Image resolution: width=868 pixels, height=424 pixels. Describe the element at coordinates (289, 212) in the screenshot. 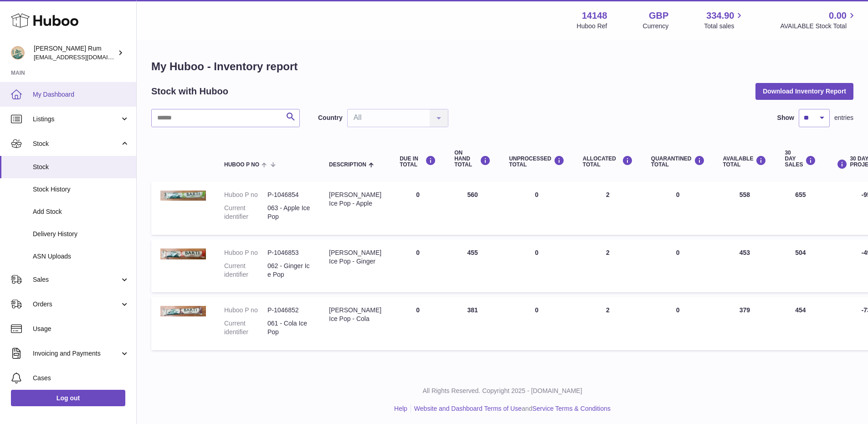

I see `dd: 063 - Apple Ice Pop` at that location.